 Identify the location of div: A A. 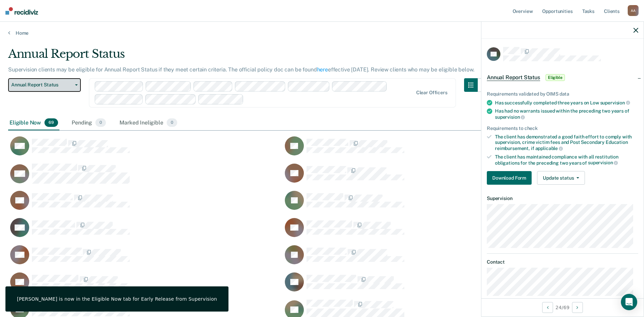
(633, 11).